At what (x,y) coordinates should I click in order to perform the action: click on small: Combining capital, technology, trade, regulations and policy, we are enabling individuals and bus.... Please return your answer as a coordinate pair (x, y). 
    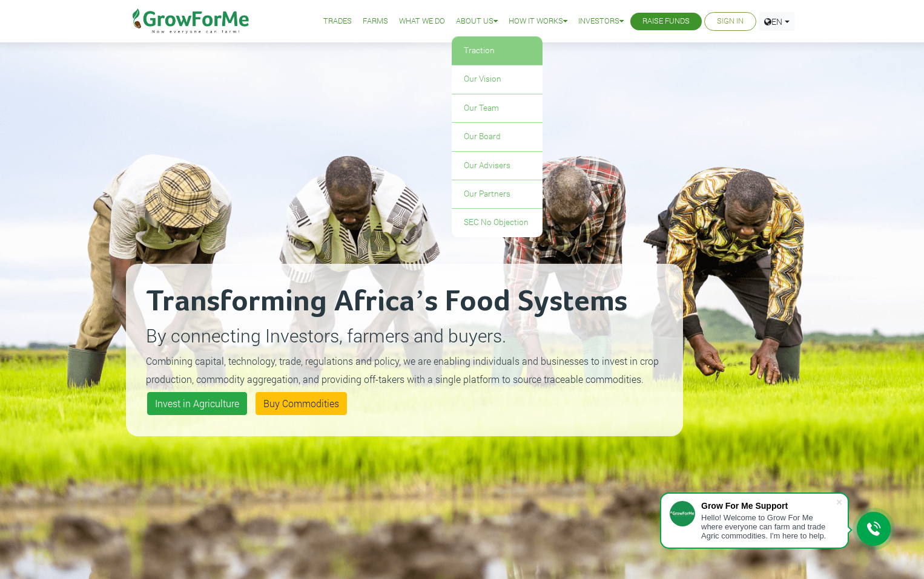
    Looking at the image, I should click on (402, 370).